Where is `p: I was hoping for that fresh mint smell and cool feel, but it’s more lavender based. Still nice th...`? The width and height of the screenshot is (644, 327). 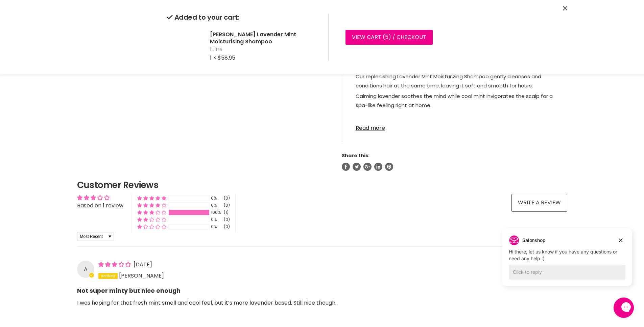 p: I was hoping for that fresh mint smell and cool feel, but it’s more lavender based. Still nice th... is located at coordinates (322, 307).